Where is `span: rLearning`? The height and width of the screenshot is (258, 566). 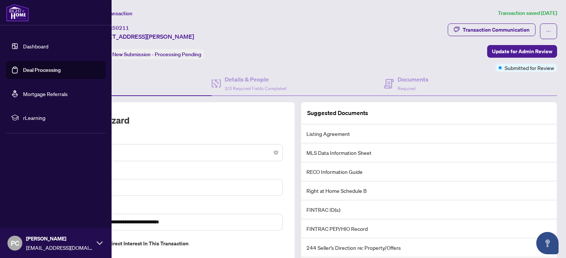 span: rLearning is located at coordinates (62, 117).